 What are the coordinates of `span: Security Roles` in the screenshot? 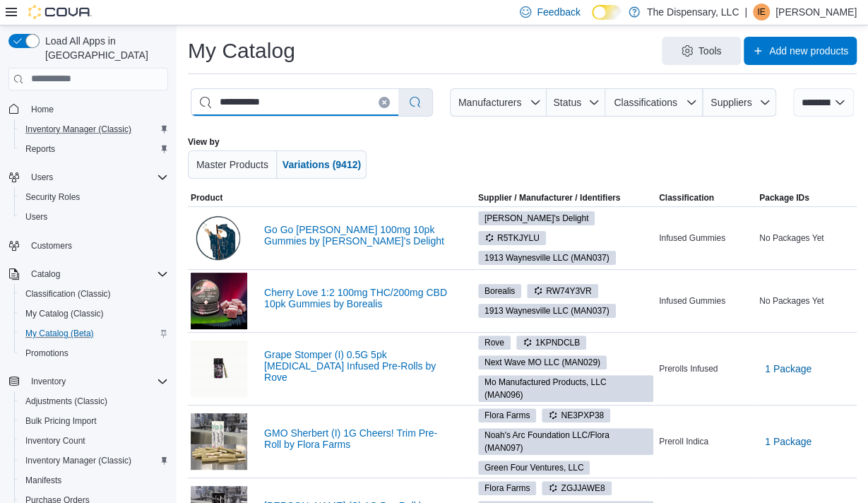 It's located at (94, 198).